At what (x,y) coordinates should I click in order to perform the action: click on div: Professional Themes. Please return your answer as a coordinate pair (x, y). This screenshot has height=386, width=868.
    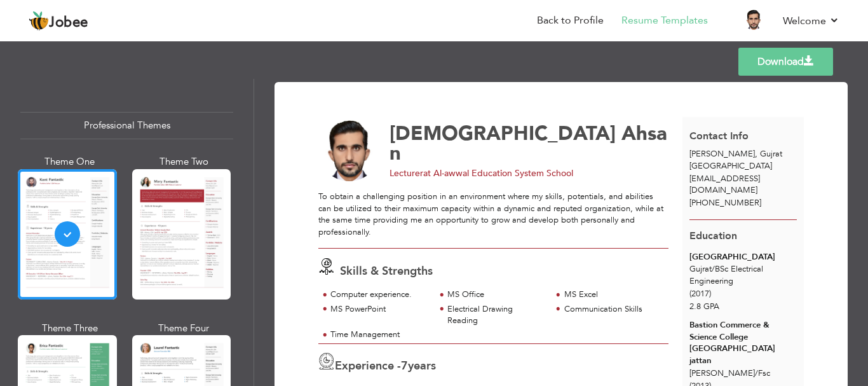
    Looking at the image, I should click on (127, 125).